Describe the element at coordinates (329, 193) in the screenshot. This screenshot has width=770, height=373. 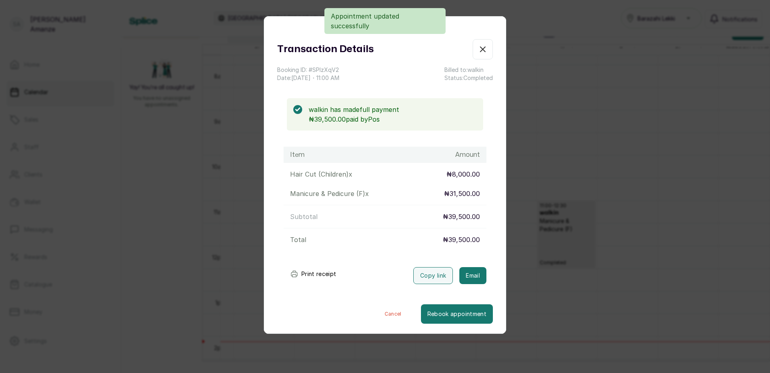
I see `p: Manicure & Pedicure (F) x` at that location.